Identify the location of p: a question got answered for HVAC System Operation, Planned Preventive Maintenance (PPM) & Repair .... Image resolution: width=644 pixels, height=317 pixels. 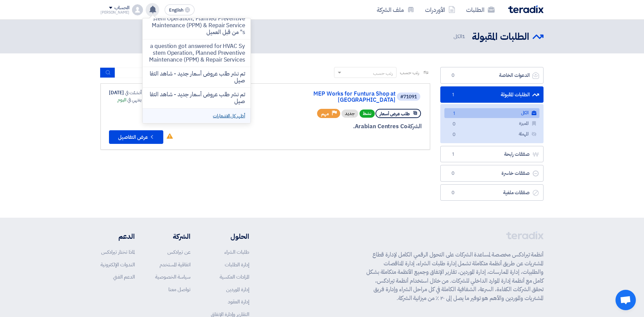
(196, 53).